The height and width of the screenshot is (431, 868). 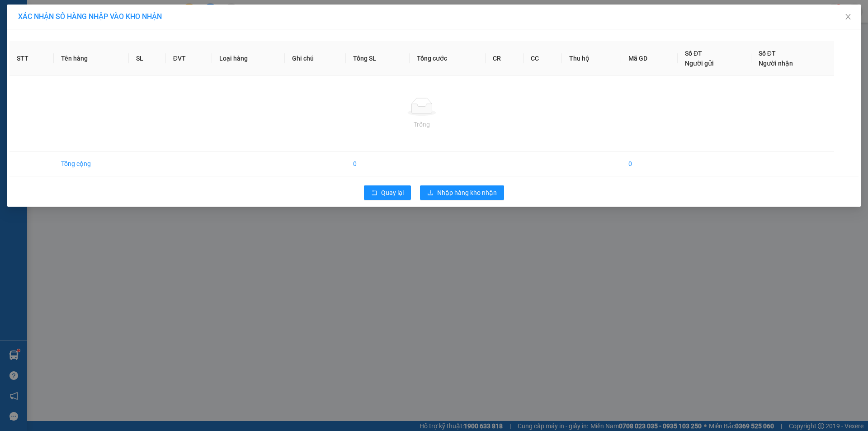 What do you see at coordinates (91, 58) in the screenshot?
I see `th: Tên hàng` at bounding box center [91, 58].